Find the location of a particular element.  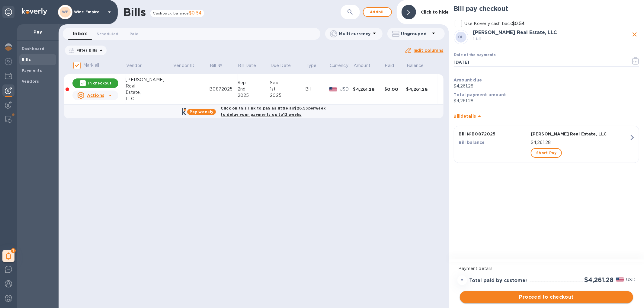

u: Actions is located at coordinates (95, 95).